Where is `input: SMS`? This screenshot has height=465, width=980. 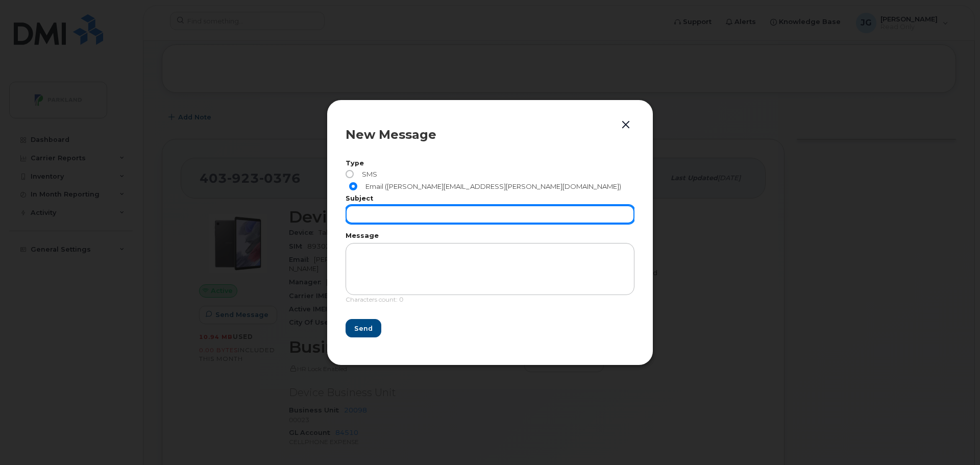
input: SMS is located at coordinates (350, 174).